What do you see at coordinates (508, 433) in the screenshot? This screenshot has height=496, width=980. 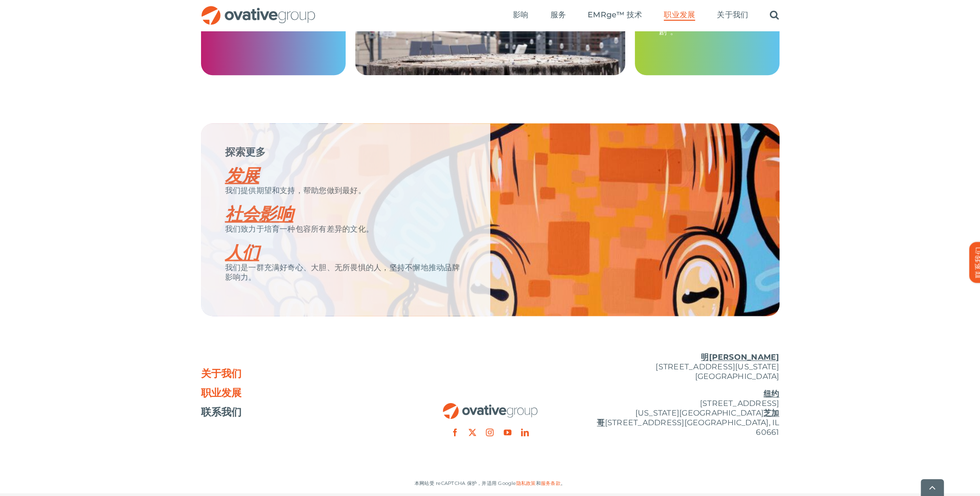 I see `a: YouTube` at bounding box center [508, 433].